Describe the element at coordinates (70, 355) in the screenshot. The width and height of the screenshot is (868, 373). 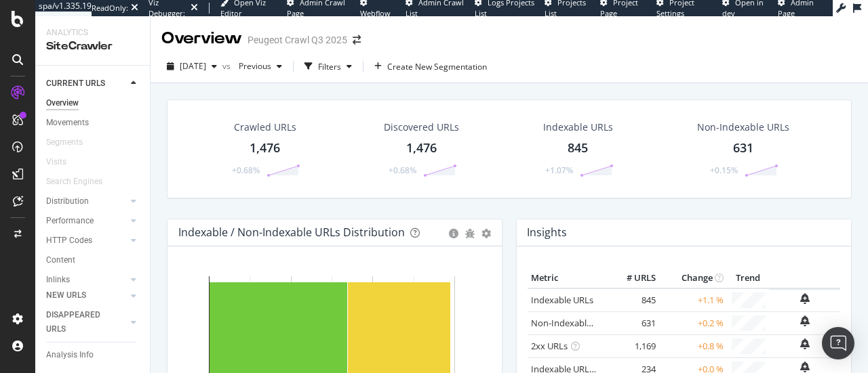
I see `div: Analysis Info` at that location.